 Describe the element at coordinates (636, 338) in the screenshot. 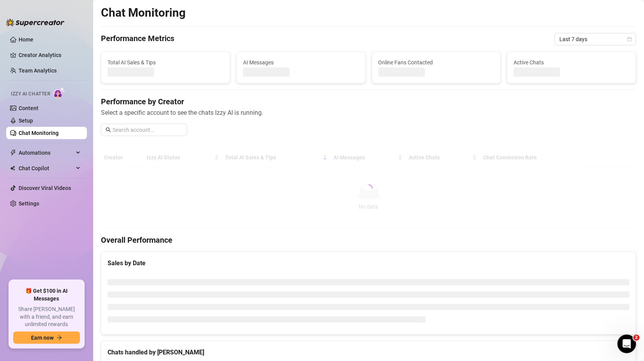

I see `span: 2` at that location.